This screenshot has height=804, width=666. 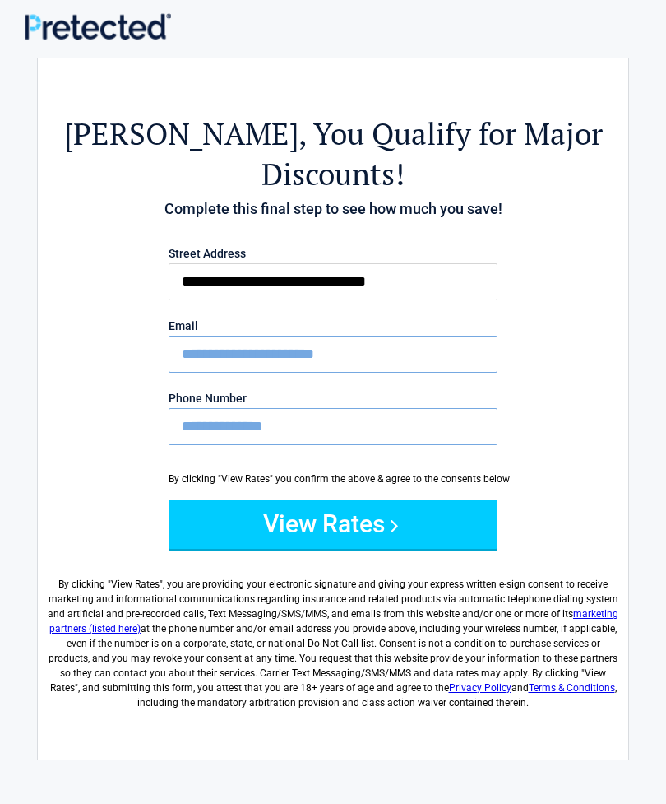 I want to click on span: View Rates, so click(x=135, y=584).